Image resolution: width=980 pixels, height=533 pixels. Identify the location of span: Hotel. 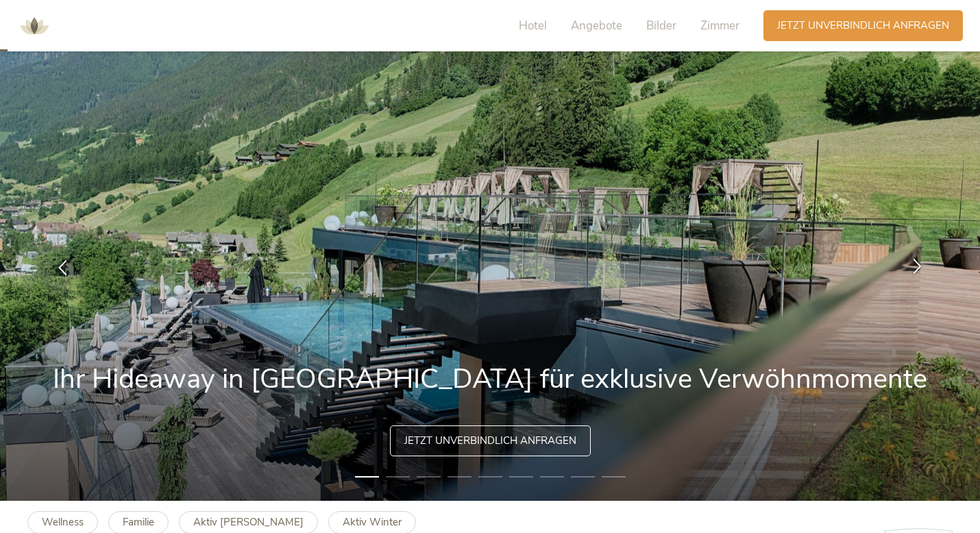
(532, 26).